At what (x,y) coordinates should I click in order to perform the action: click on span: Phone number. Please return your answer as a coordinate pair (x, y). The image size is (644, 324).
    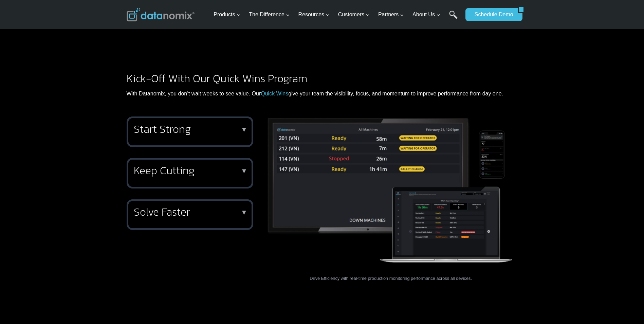
    Looking at the image, I should click on (168, 32).